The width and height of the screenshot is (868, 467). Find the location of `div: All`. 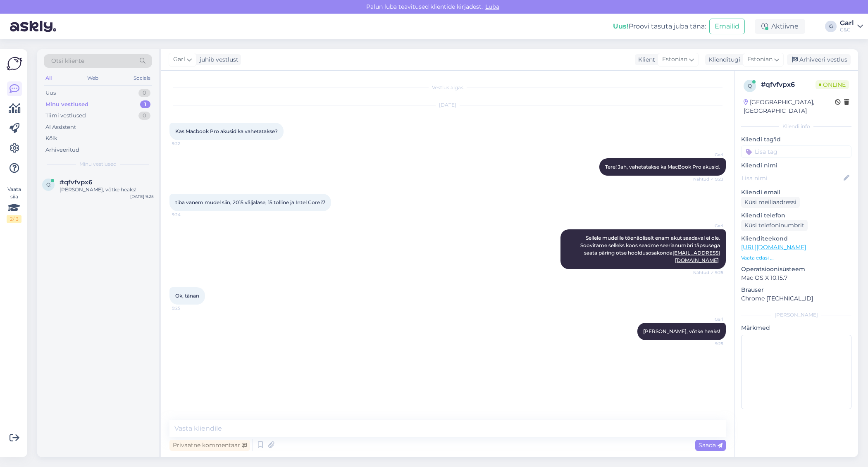

div: All is located at coordinates (48, 78).